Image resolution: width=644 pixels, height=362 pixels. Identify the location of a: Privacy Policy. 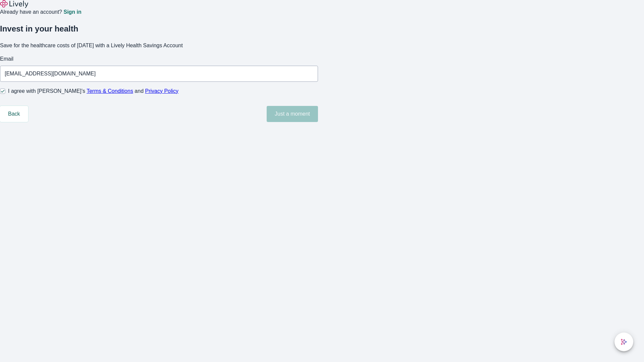
(162, 90).